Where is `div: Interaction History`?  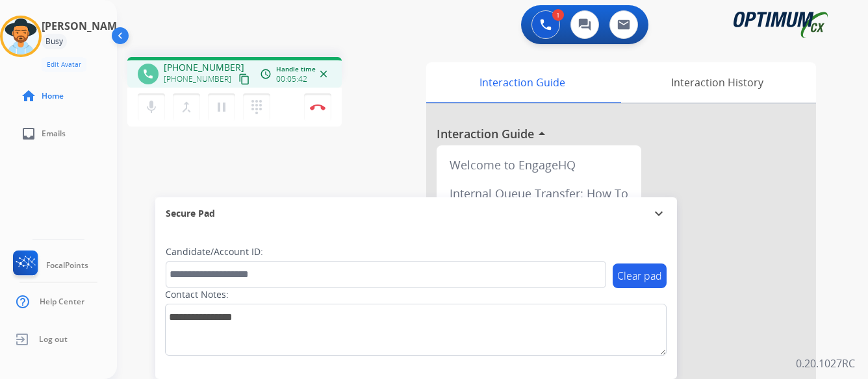 div: Interaction History is located at coordinates (716, 82).